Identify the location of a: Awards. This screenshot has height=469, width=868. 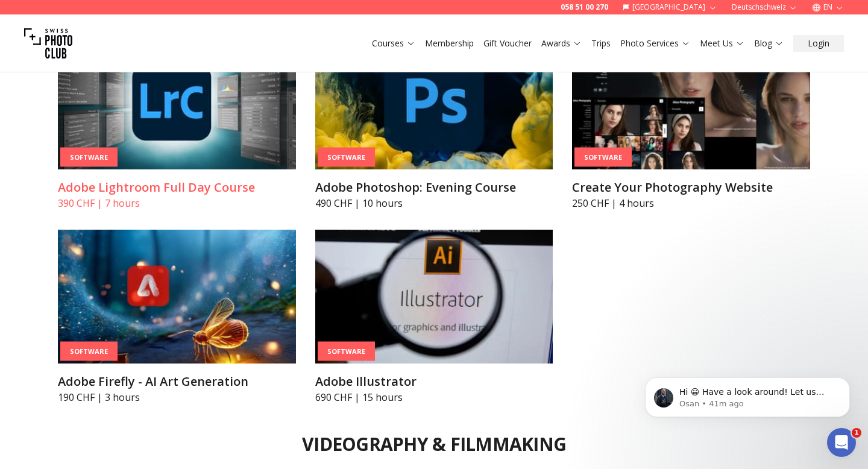
(561, 44).